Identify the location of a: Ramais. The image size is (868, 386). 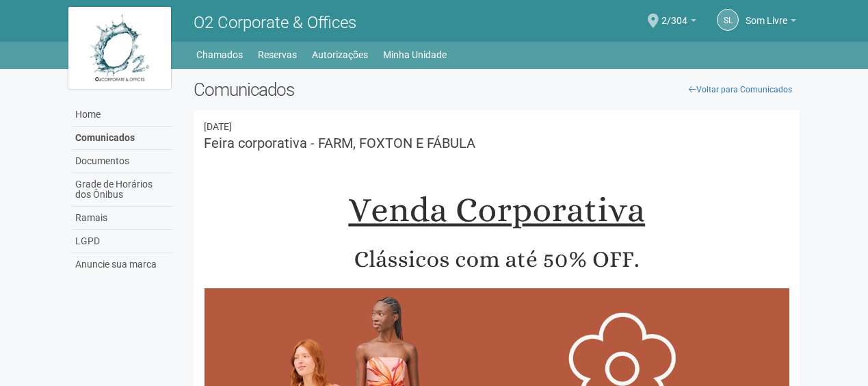
(123, 218).